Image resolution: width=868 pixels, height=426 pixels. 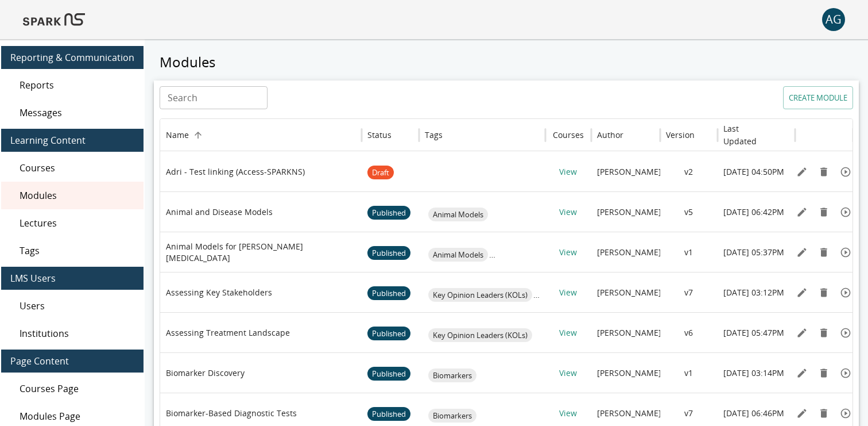 What do you see at coordinates (77, 85) in the screenshot?
I see `span: Reports` at bounding box center [77, 85].